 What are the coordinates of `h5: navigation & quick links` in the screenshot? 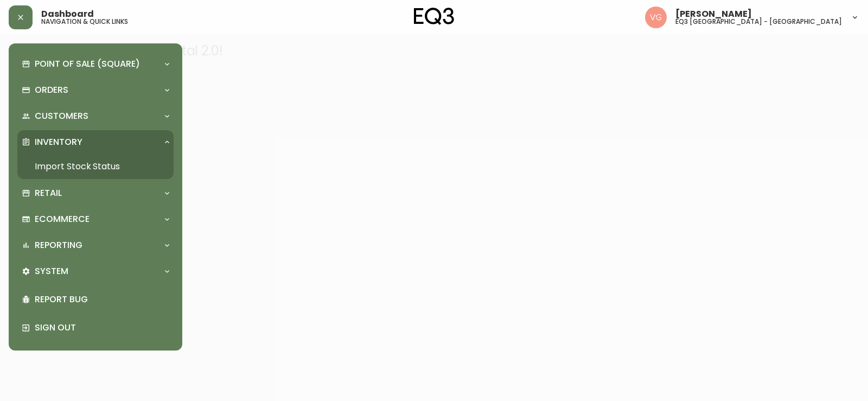 It's located at (85, 22).